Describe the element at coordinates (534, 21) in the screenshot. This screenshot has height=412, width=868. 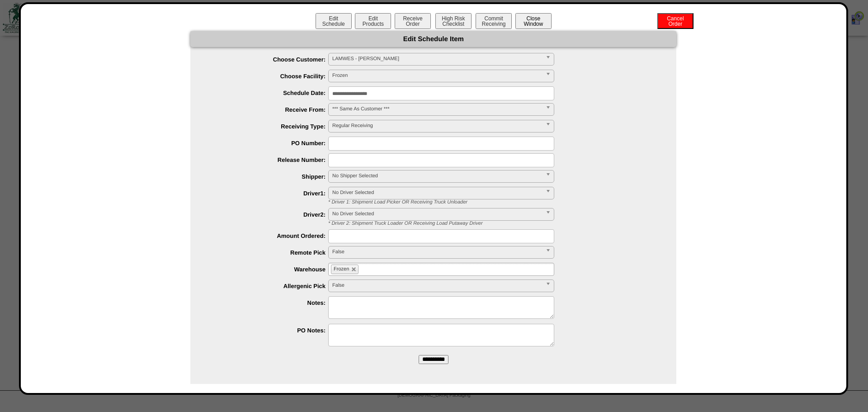
I see `button: CloseWindow` at that location.